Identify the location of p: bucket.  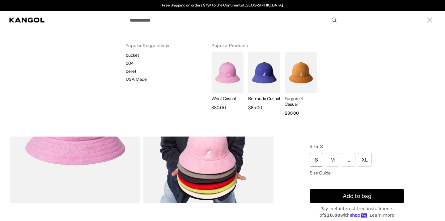
(163, 55).